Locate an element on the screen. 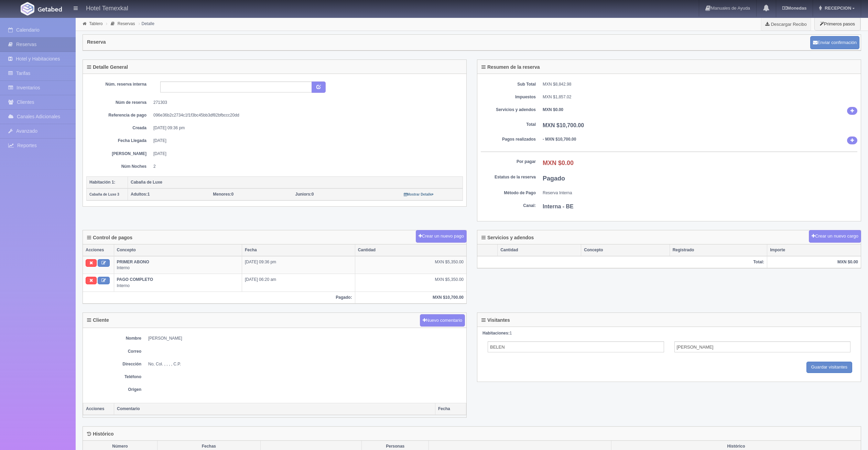  dd: 096e36b2c2734c1f1f3bc45bb3df82bfbccc20dd is located at coordinates (306, 115).